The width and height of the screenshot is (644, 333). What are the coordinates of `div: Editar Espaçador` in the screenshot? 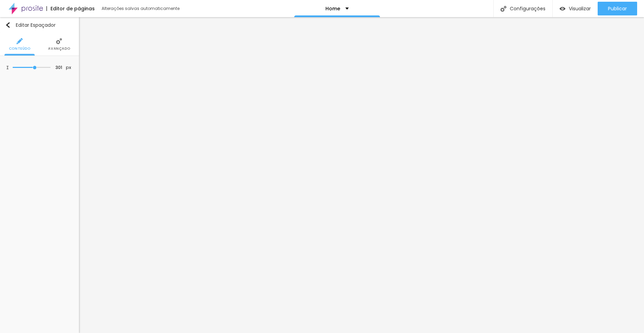 It's located at (31, 25).